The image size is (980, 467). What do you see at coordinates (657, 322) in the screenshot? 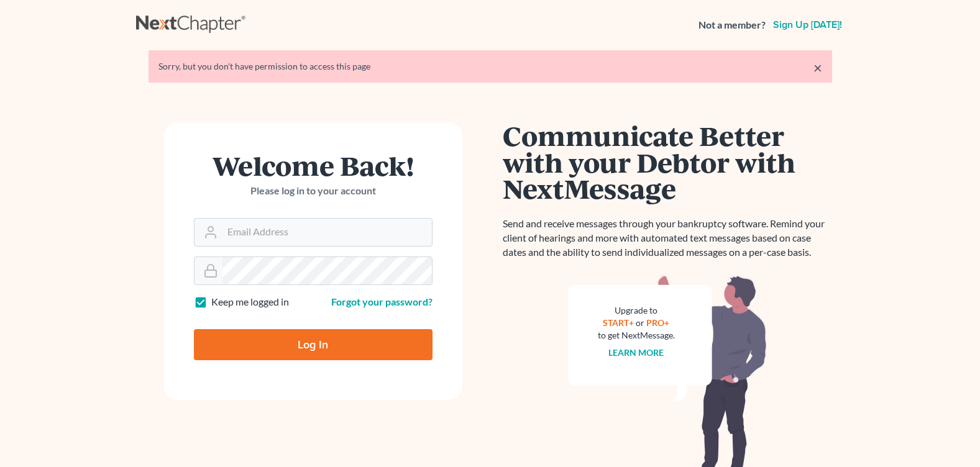
I see `a: PRO+` at bounding box center [657, 322].